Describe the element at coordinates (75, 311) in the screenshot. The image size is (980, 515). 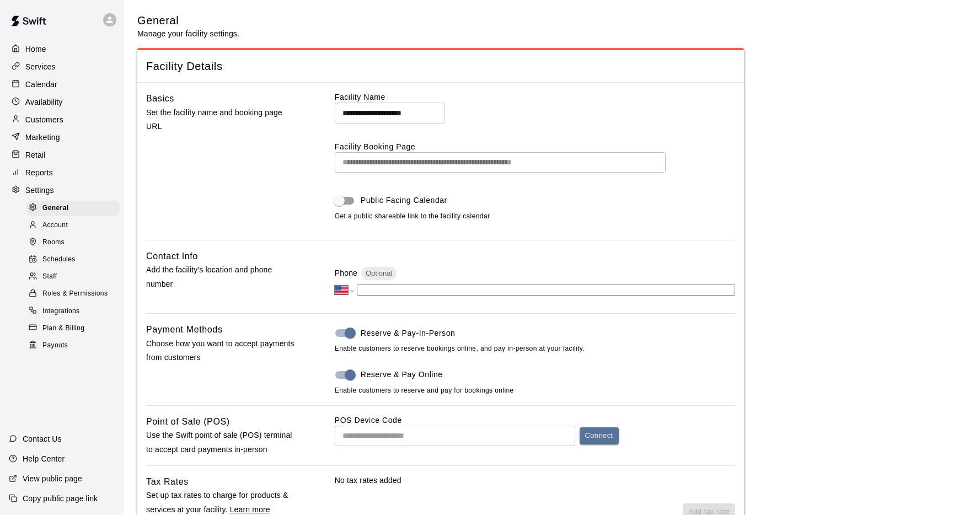
I see `a: Integrations` at that location.